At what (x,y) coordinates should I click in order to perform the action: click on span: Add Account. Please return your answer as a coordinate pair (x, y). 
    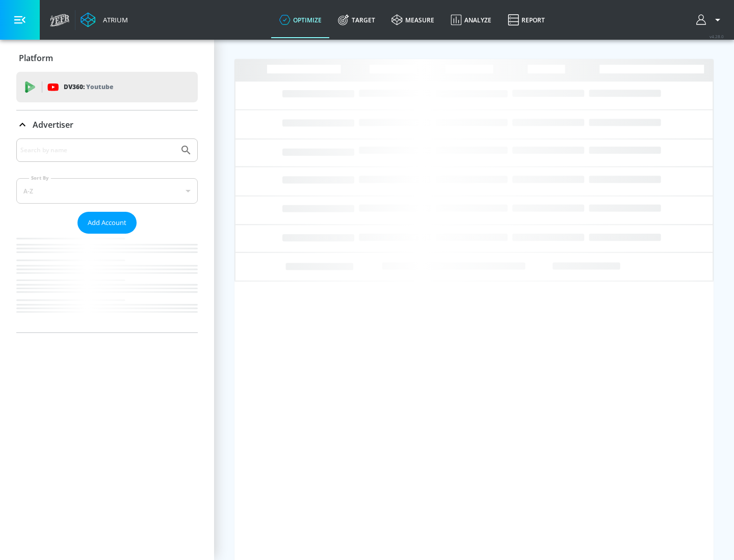
    Looking at the image, I should click on (107, 223).